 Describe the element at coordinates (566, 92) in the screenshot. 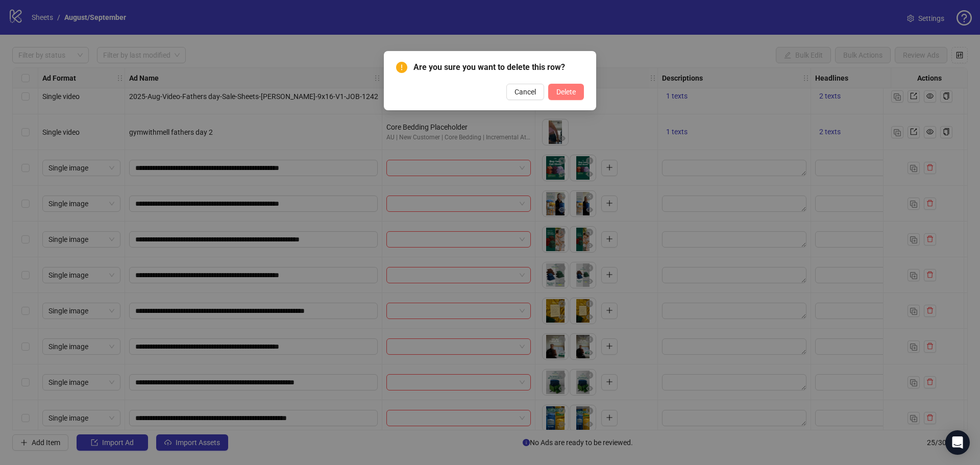

I see `button: Delete` at that location.